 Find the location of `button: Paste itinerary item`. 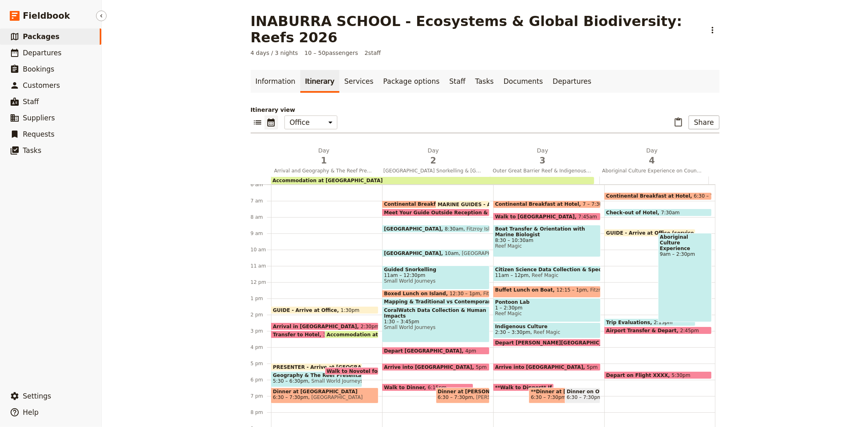

button: Paste itinerary item is located at coordinates (678, 122).